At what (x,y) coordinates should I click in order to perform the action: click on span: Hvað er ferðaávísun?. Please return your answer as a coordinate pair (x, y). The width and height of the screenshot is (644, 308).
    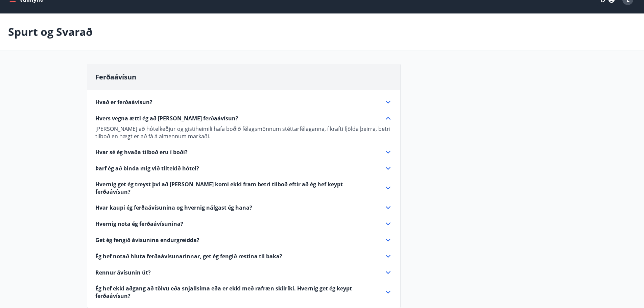
    Looking at the image, I should click on (124, 102).